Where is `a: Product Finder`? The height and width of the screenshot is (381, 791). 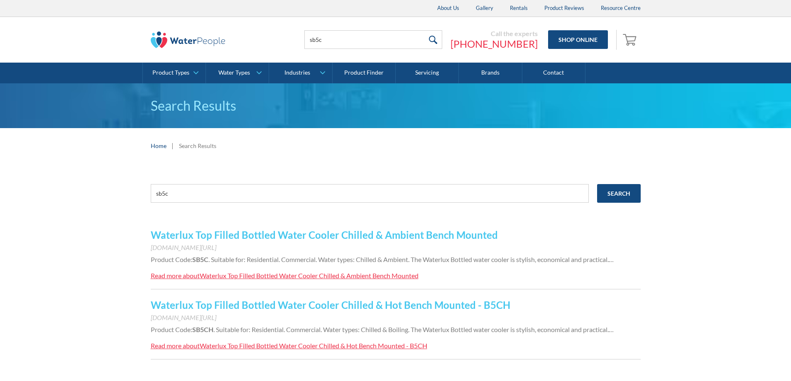 a: Product Finder is located at coordinates (364, 73).